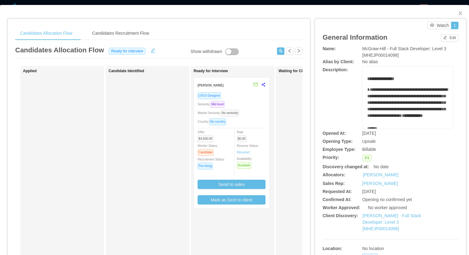 This screenshot has height=255, width=469. I want to click on span: $0.00, so click(242, 139).